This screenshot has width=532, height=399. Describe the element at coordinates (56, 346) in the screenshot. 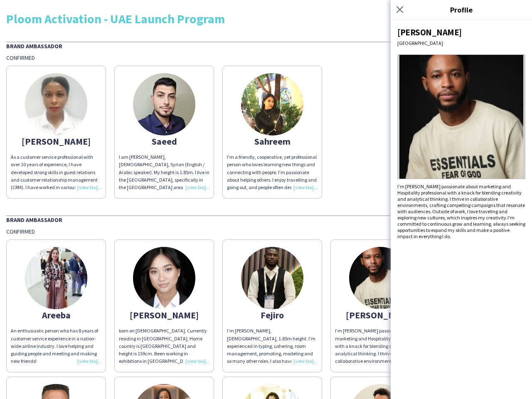

I see `div: An enthusiastic person who has 8 years of customer service experience in a nation-wide airline in...` at that location.